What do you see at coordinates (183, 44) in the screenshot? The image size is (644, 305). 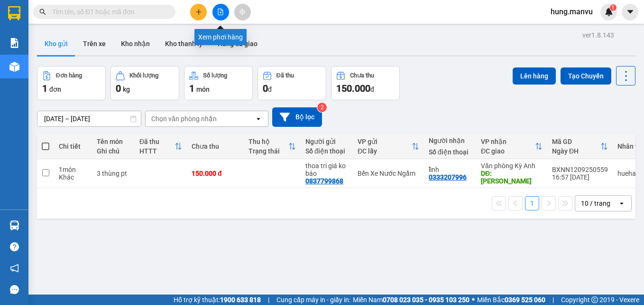 I see `button: Kho thanh lý` at bounding box center [183, 44].